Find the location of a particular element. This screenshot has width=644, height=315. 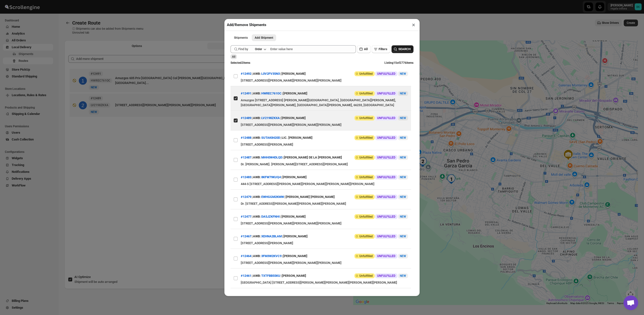

button: #12483 is located at coordinates (246, 177).